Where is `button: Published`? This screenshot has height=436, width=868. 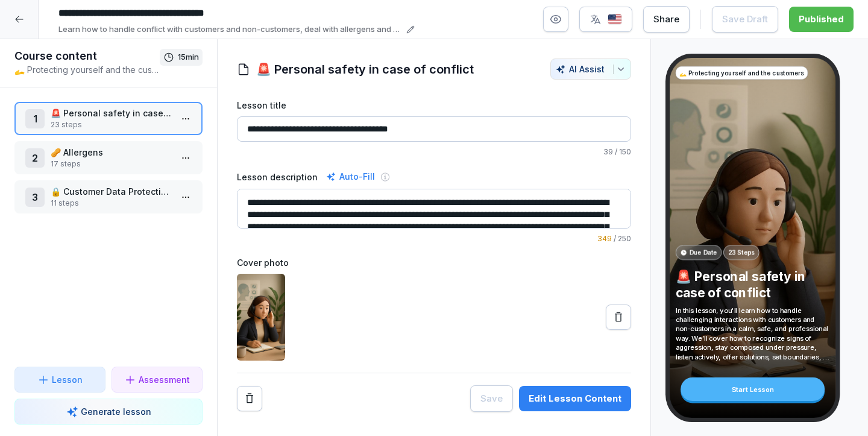
button: Published is located at coordinates (821, 19).